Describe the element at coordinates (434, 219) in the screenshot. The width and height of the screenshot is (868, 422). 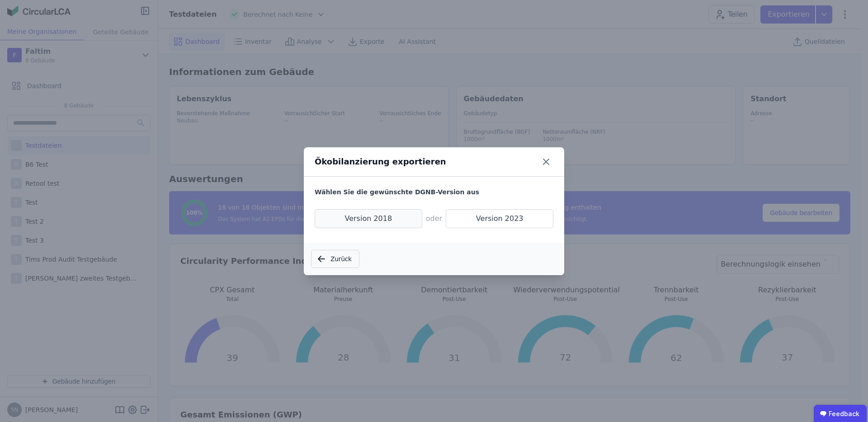
I see `span: oder` at that location.